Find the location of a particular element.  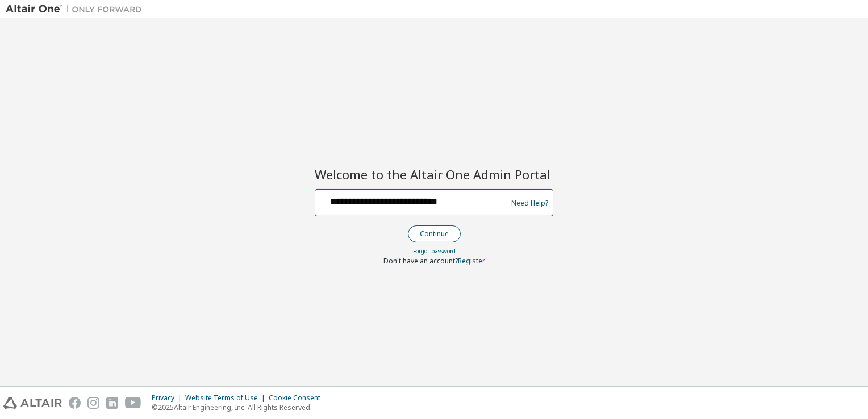

button: Continue is located at coordinates (434, 234).